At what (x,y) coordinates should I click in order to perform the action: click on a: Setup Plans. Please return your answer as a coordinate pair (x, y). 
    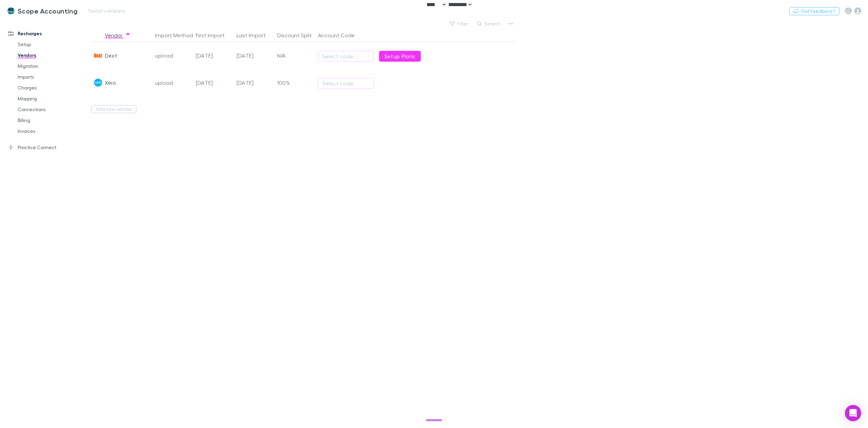
    Looking at the image, I should click on (400, 56).